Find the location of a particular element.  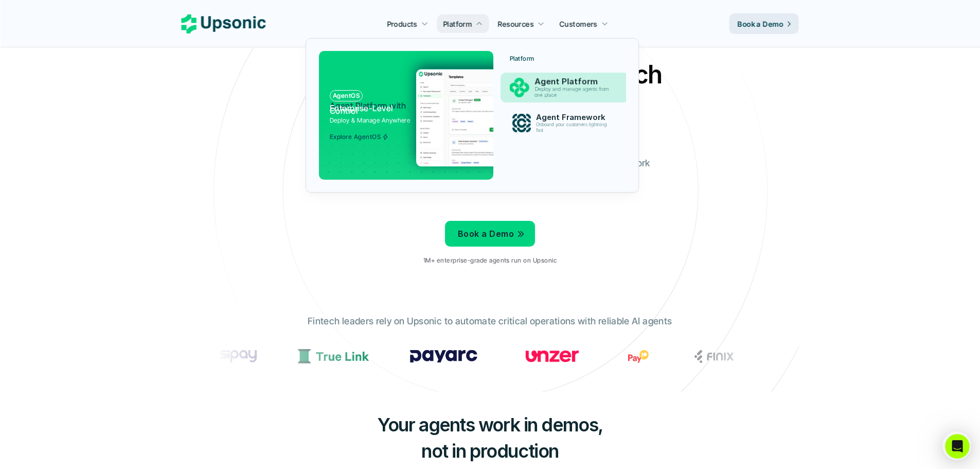

p: Agent Framework is located at coordinates (574, 118).